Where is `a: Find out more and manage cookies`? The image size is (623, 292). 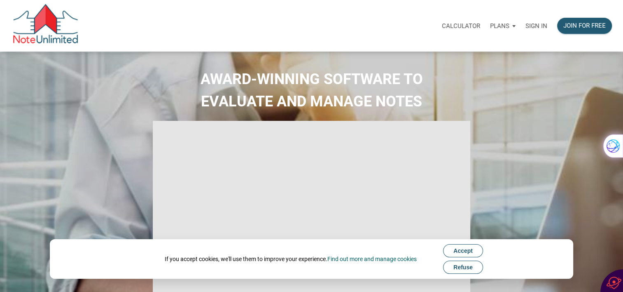 a: Find out more and manage cookies is located at coordinates (372, 259).